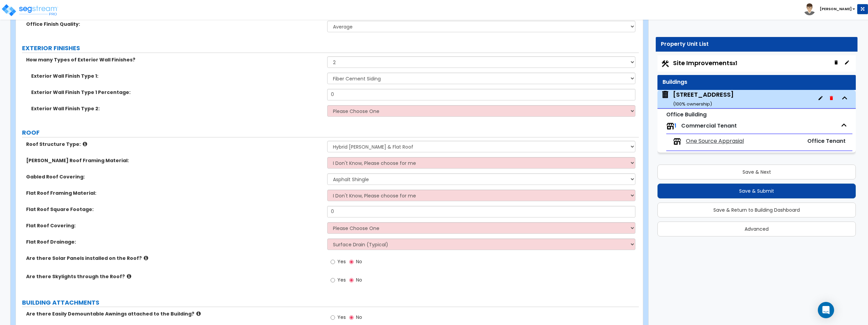  What do you see at coordinates (675, 125) in the screenshot?
I see `span: 1` at bounding box center [675, 125].